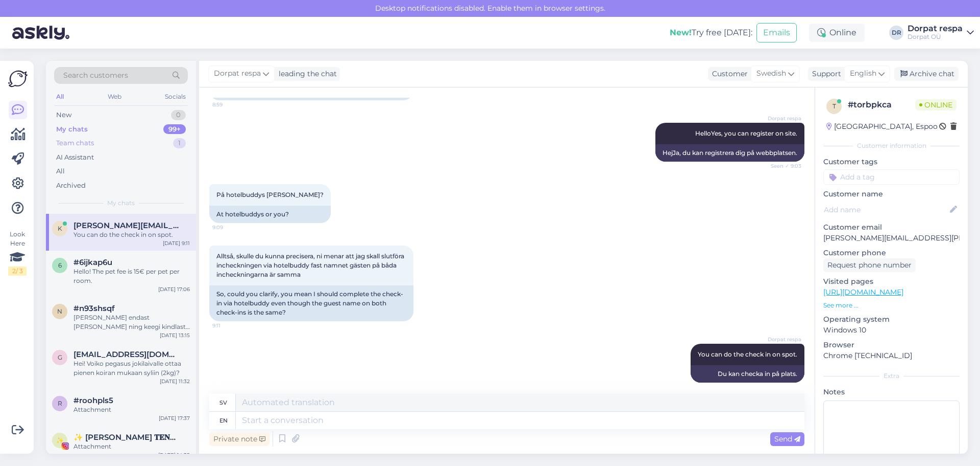  Describe the element at coordinates (132, 235) in the screenshot. I see `div: You can do the check in on spot.` at that location.